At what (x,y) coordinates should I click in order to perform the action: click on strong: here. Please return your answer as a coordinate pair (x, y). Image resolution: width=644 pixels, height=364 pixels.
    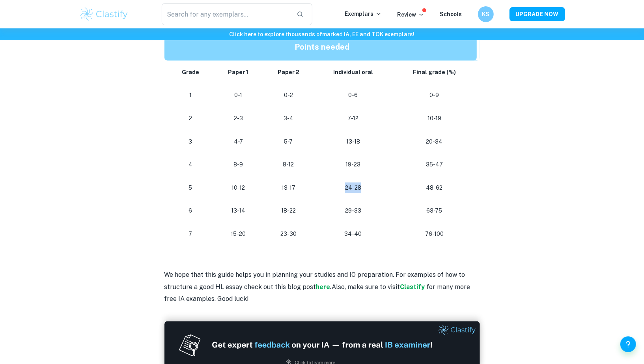
    Looking at the image, I should click on (323, 287).